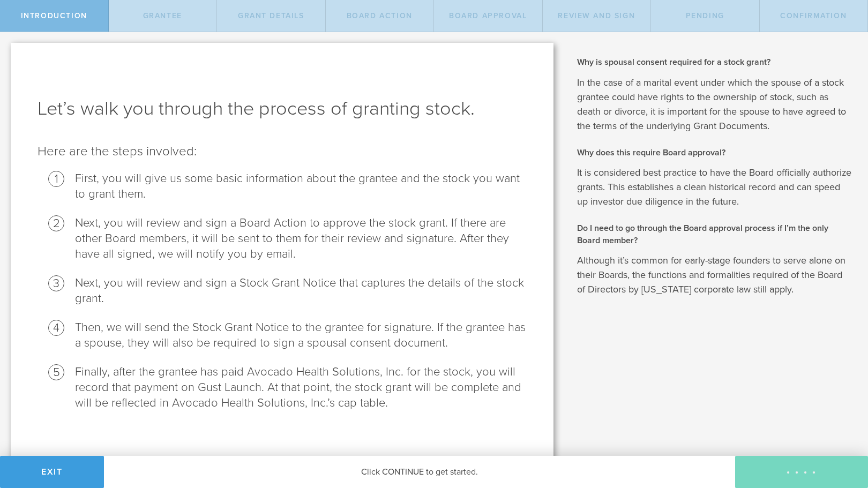 The image size is (868, 488). Describe the element at coordinates (714, 187) in the screenshot. I see `p: It is considered best practice to have the Board officially authorize grants. This establishes a ...` at that location.